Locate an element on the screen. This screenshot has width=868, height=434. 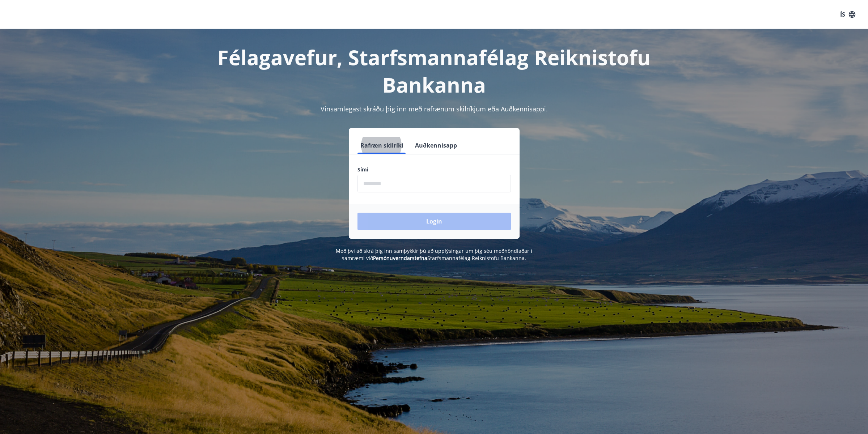
button: ÍS is located at coordinates (848, 14).